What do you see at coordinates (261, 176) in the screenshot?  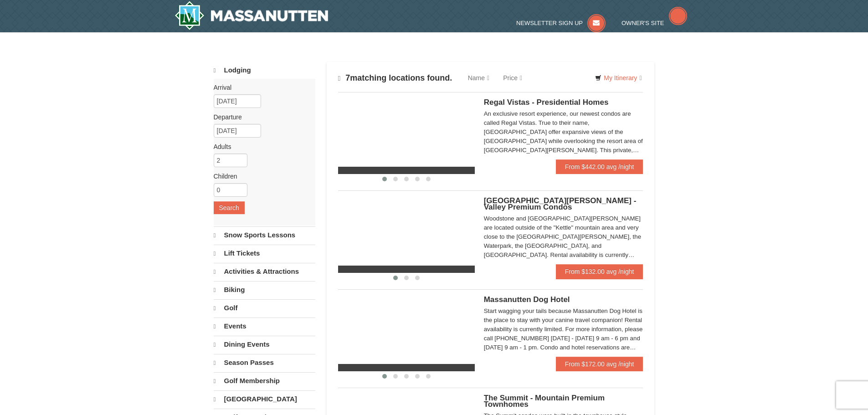 I see `label: Children` at bounding box center [261, 176].